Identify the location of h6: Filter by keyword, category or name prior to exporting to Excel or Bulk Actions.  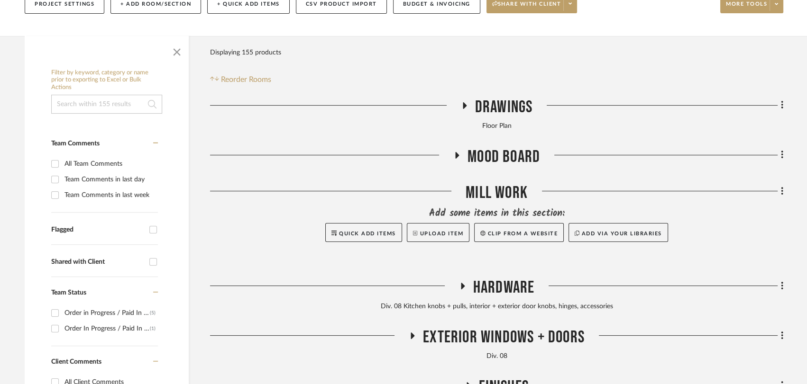
(107, 80).